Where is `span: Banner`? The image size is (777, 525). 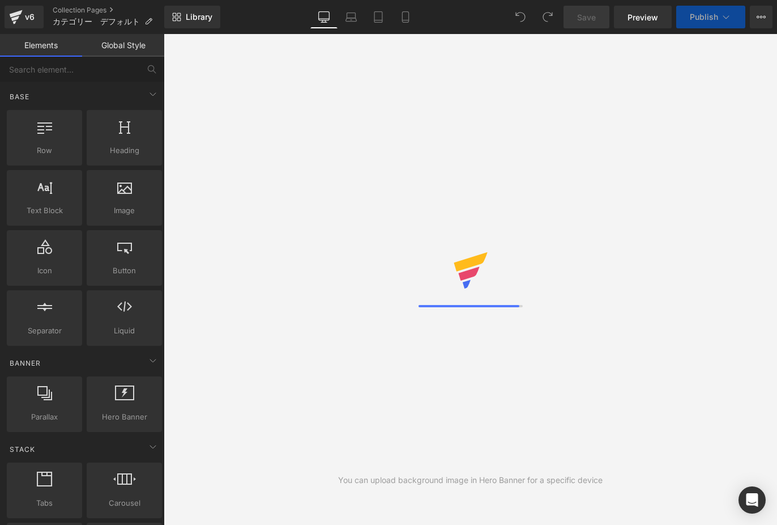
span: Banner is located at coordinates (25, 363).